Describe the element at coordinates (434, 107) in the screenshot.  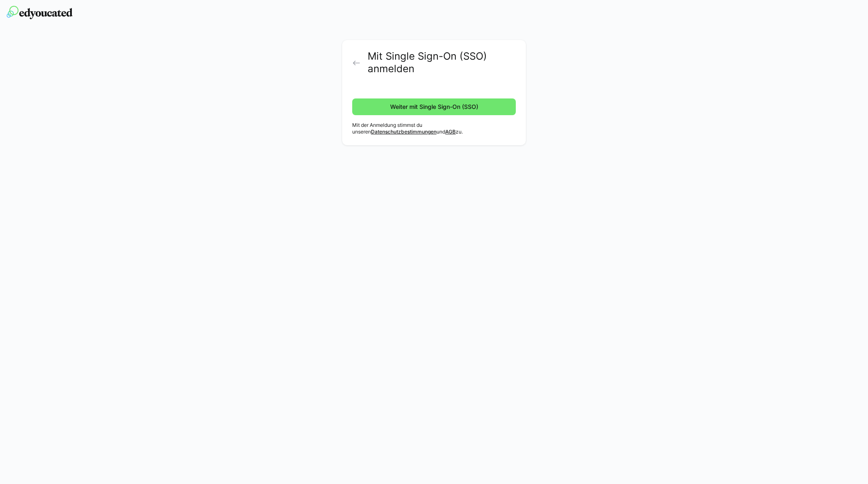
I see `button: Weiter mit Single Sign-On (SSO)` at that location.